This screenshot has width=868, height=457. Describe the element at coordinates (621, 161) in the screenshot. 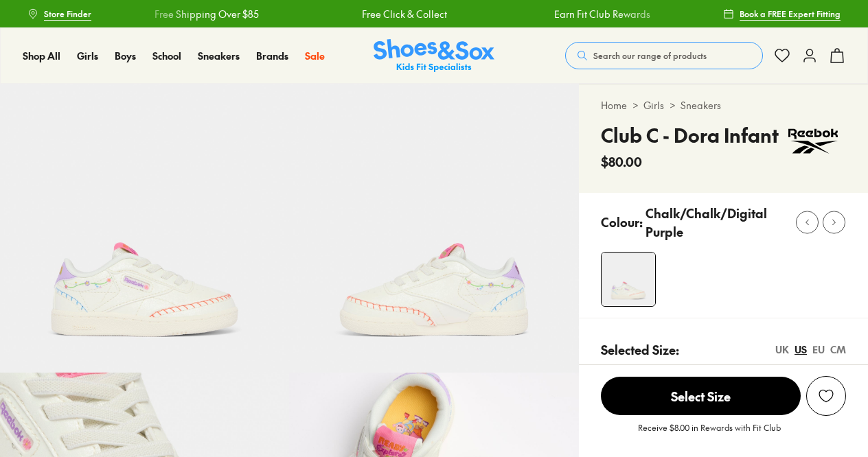

I see `span: $80.00` at that location.